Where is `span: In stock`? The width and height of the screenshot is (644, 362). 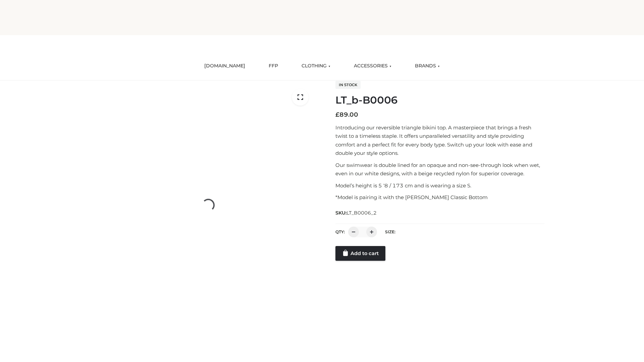 span: In stock is located at coordinates (348, 85).